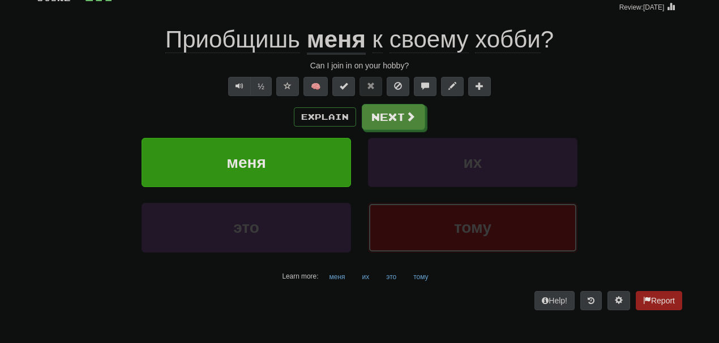 The height and width of the screenshot is (343, 719). What do you see at coordinates (248, 87) in the screenshot?
I see `div: Text-to-speech controls` at bounding box center [248, 87].